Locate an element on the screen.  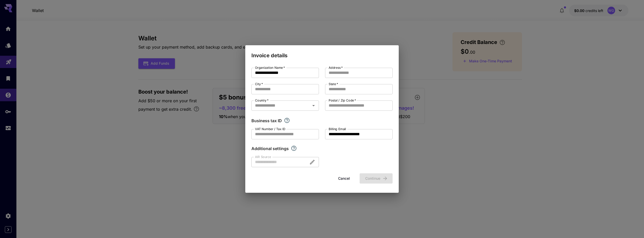
p: Additional settings is located at coordinates (270, 149).